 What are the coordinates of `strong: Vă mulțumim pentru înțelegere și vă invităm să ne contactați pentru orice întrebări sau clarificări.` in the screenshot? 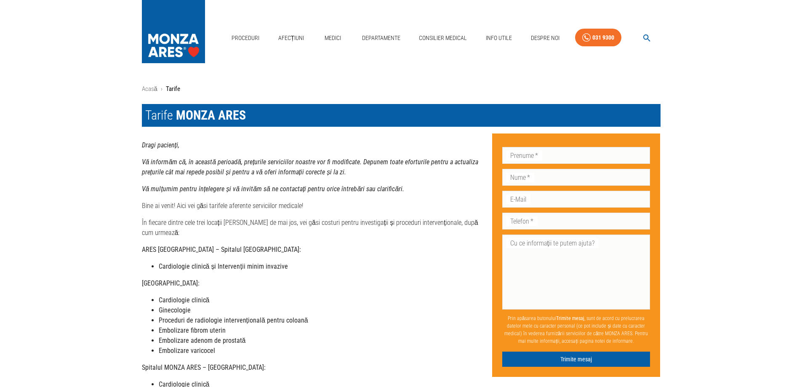 It's located at (273, 189).